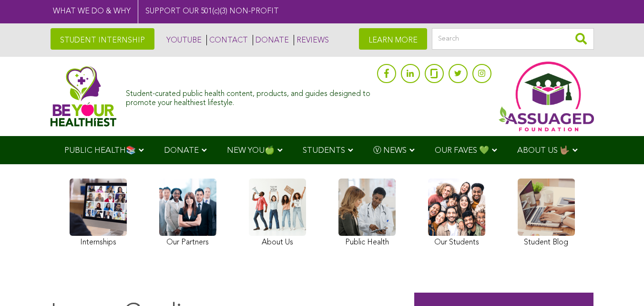  I want to click on span: PUBLIC HEALTH📚, so click(100, 150).